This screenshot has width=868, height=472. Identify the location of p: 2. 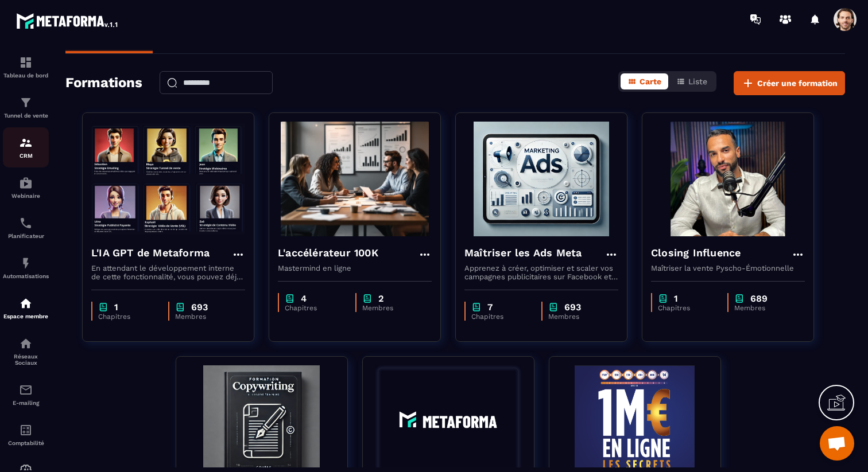
(380, 298).